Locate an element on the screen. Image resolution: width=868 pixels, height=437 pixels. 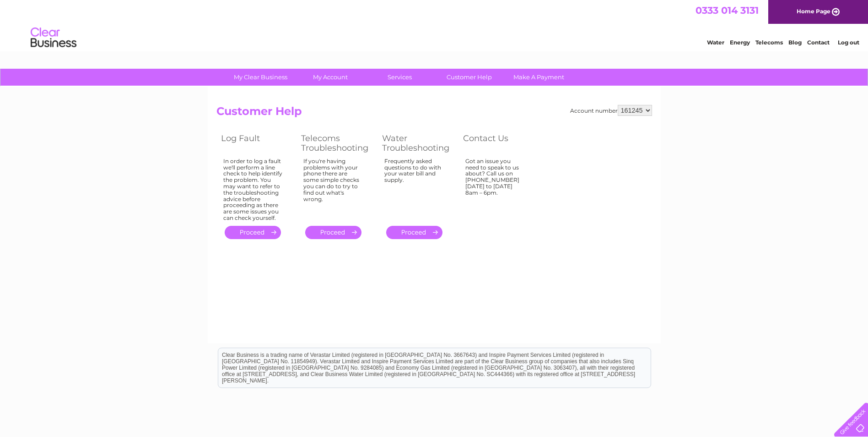
a: My Clear Business is located at coordinates (261, 77).